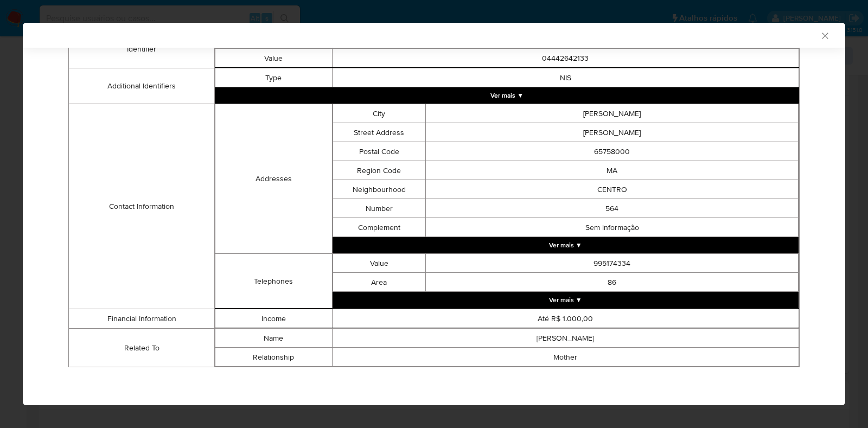 The height and width of the screenshot is (428, 868). What do you see at coordinates (273, 319) in the screenshot?
I see `td: Income` at bounding box center [273, 319].